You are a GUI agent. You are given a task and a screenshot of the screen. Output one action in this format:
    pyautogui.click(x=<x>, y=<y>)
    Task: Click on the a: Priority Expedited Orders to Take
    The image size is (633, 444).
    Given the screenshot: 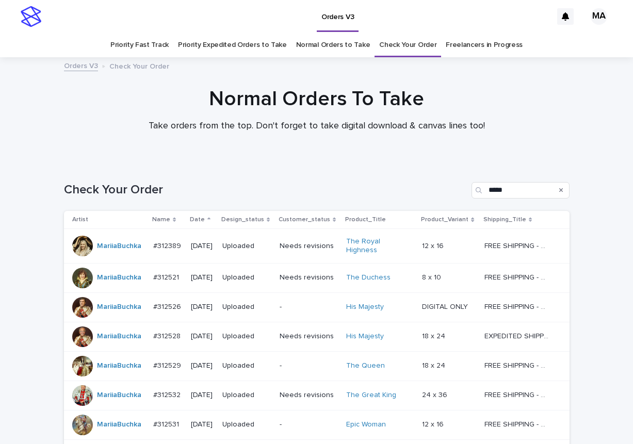 What is the action you would take?
    pyautogui.click(x=232, y=45)
    